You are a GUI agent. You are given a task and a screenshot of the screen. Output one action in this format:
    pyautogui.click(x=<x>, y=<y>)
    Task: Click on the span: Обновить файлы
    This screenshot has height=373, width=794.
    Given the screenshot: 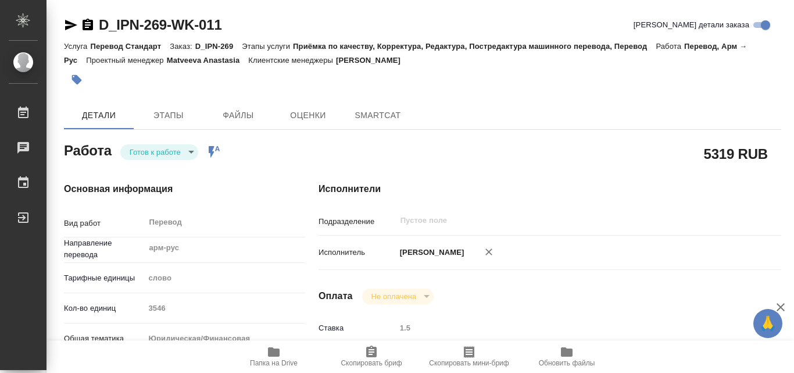 What is the action you would take?
    pyautogui.click(x=567, y=363)
    